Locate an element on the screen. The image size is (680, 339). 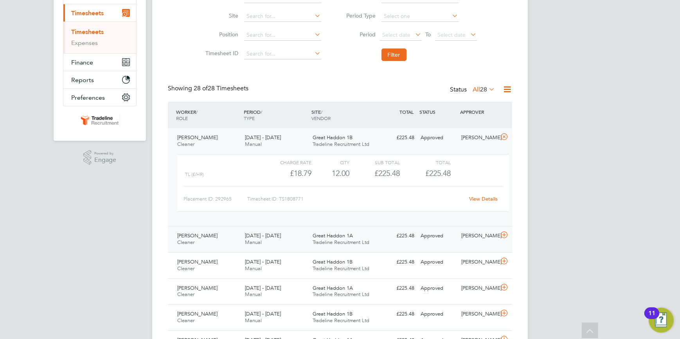
span: Preferences is located at coordinates (88, 97).